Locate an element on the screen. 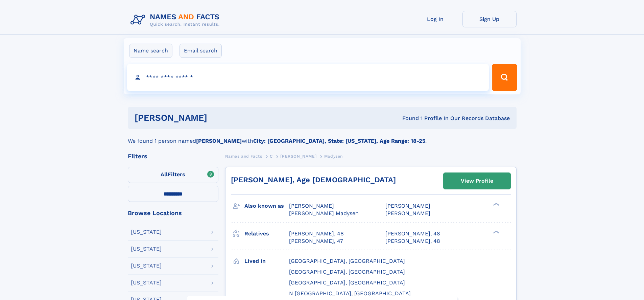 The image size is (644, 300). label: Email search is located at coordinates (201, 51).